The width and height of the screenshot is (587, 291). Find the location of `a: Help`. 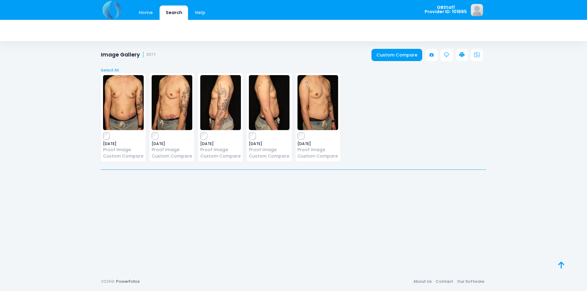

a: Help is located at coordinates (200, 13).